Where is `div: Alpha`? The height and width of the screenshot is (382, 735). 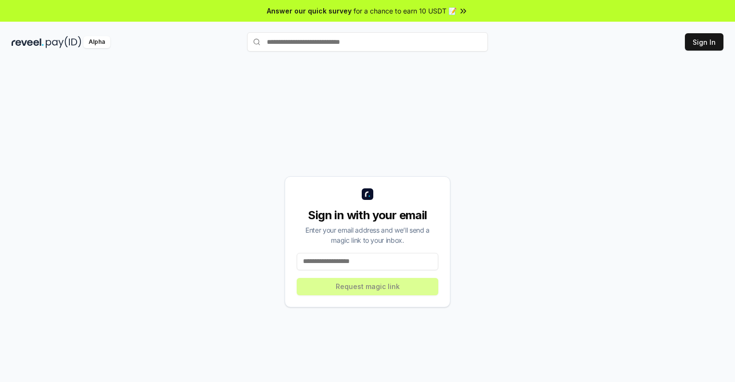
div: Alpha is located at coordinates (97, 42).